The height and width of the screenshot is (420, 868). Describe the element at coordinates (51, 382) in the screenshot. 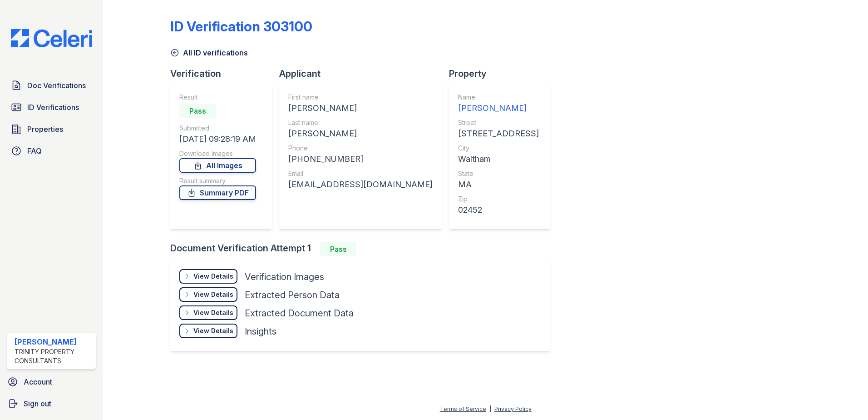

I see `a: Account` at that location.